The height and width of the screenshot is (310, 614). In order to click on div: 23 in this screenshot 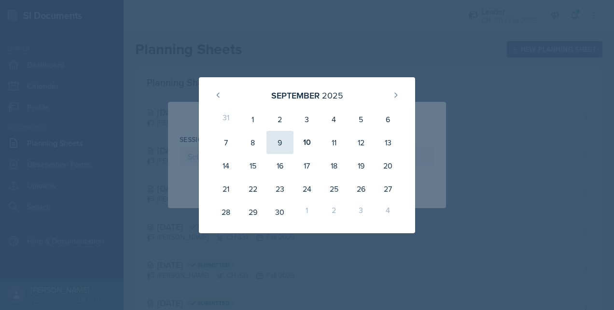, I will do `click(280, 189)`.